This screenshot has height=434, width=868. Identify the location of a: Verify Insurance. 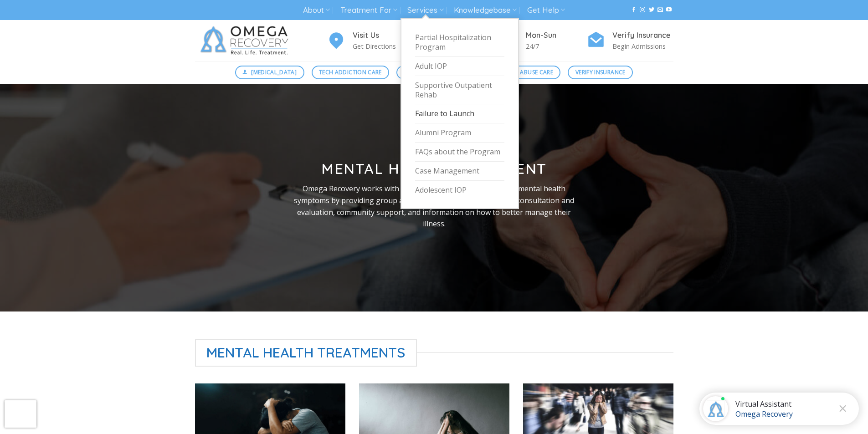
(600, 72).